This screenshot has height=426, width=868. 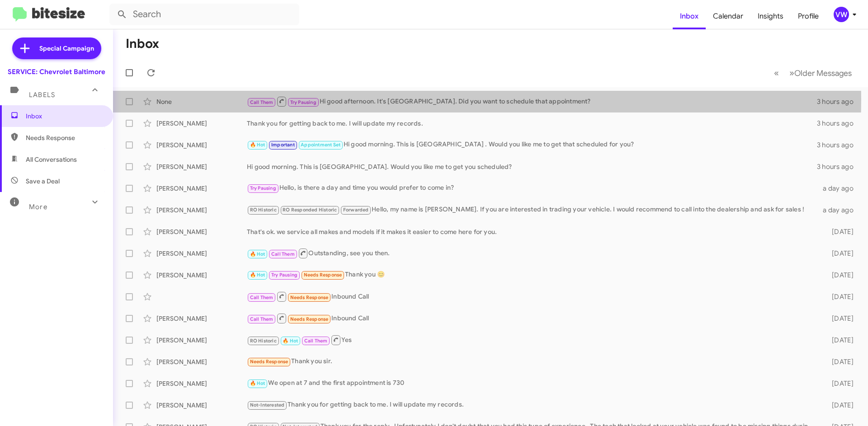 I want to click on button: Previous, so click(x=776, y=73).